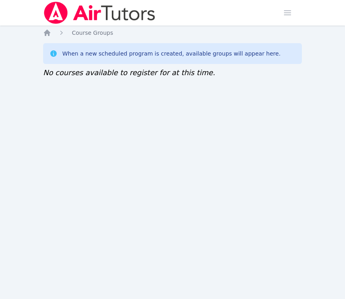 This screenshot has width=345, height=299. Describe the element at coordinates (129, 72) in the screenshot. I see `span: No courses available to register for at this time.` at that location.